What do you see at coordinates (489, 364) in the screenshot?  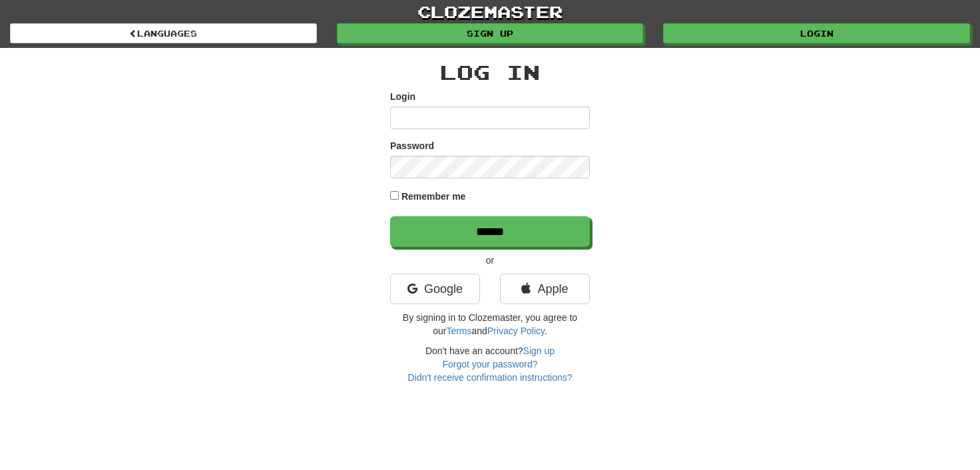 I see `a: Forgot your password?` at bounding box center [489, 364].